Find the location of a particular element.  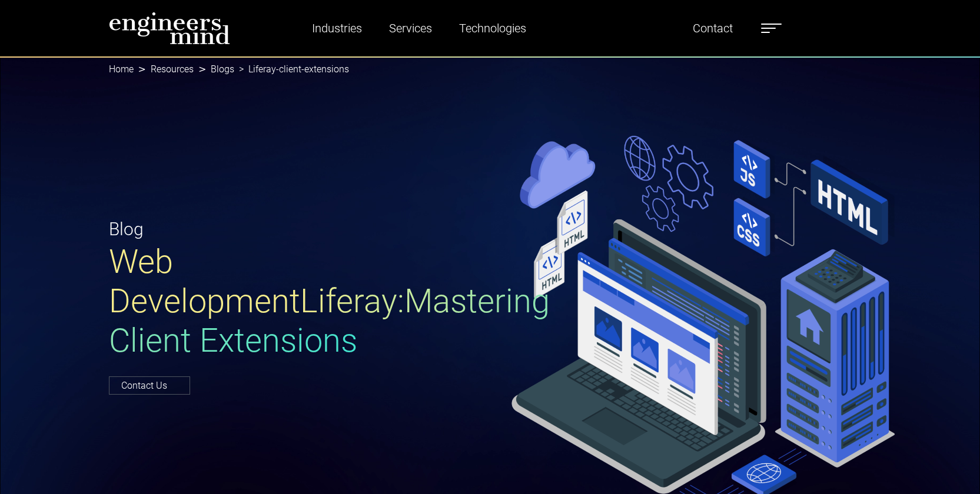

a: Home is located at coordinates (121, 69).